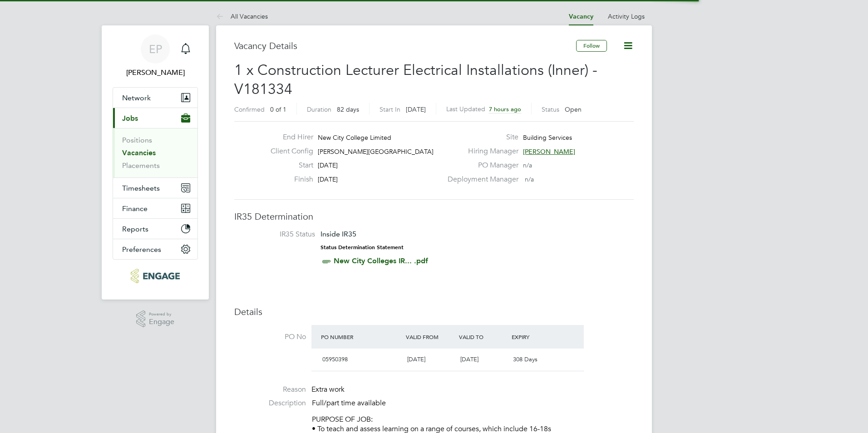 The height and width of the screenshot is (433, 868). Describe the element at coordinates (130, 118) in the screenshot. I see `span: Jobs` at that location.